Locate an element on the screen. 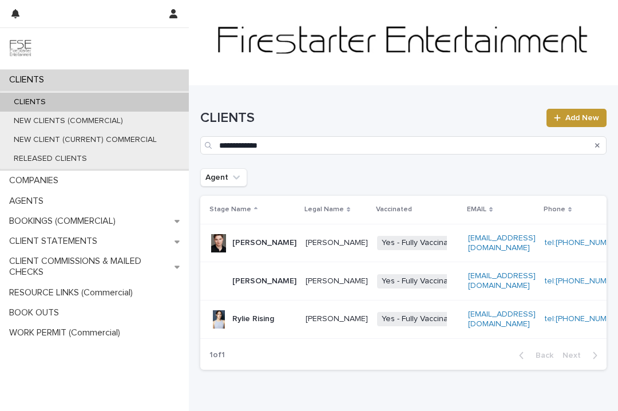 This screenshot has height=411, width=618. p: COMPANIES is located at coordinates (36, 180).